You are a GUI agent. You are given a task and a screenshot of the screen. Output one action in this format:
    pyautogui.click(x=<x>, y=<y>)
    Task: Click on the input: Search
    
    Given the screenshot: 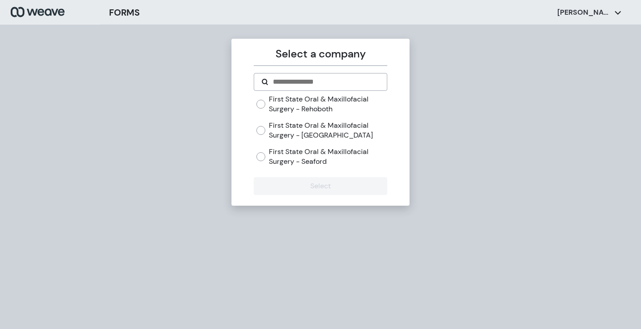 What is the action you would take?
    pyautogui.click(x=325, y=82)
    